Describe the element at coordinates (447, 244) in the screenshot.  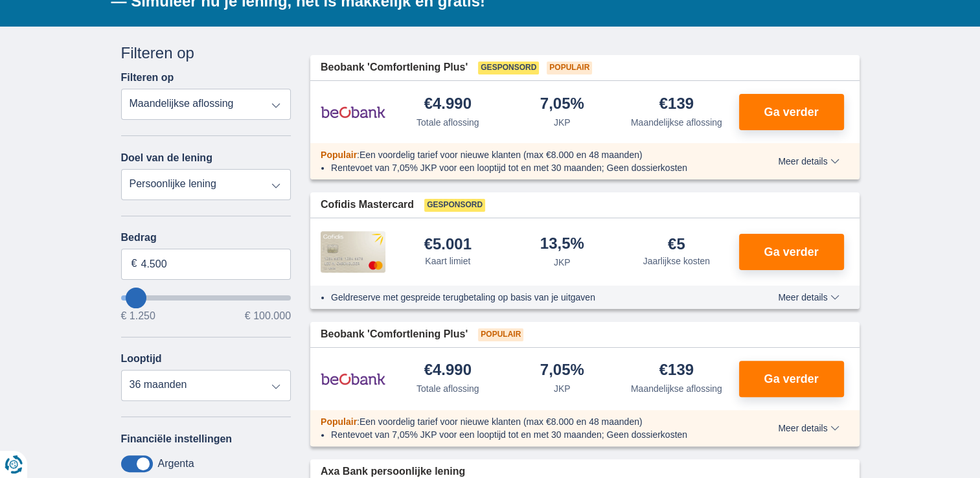
I see `div: €5.001` at that location.